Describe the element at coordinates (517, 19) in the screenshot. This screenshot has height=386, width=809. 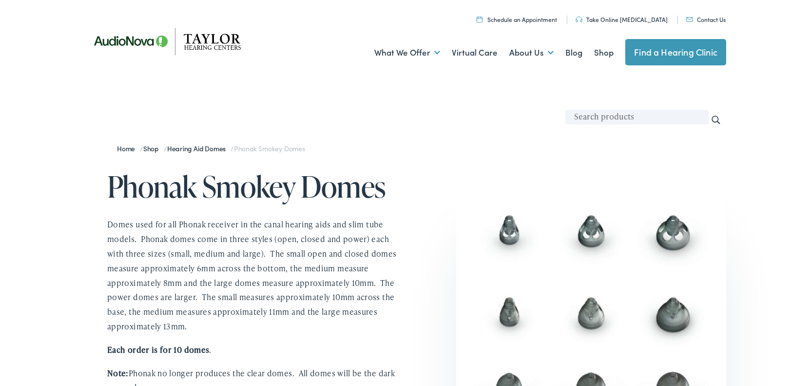
I see `a: Schedule an Appointment` at that location.